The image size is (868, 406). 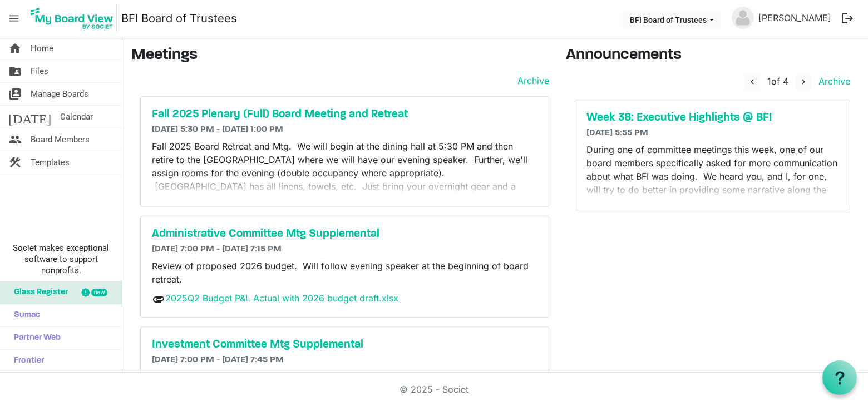 What do you see at coordinates (72, 19) in the screenshot?
I see `img: My Board View Logo` at bounding box center [72, 19].